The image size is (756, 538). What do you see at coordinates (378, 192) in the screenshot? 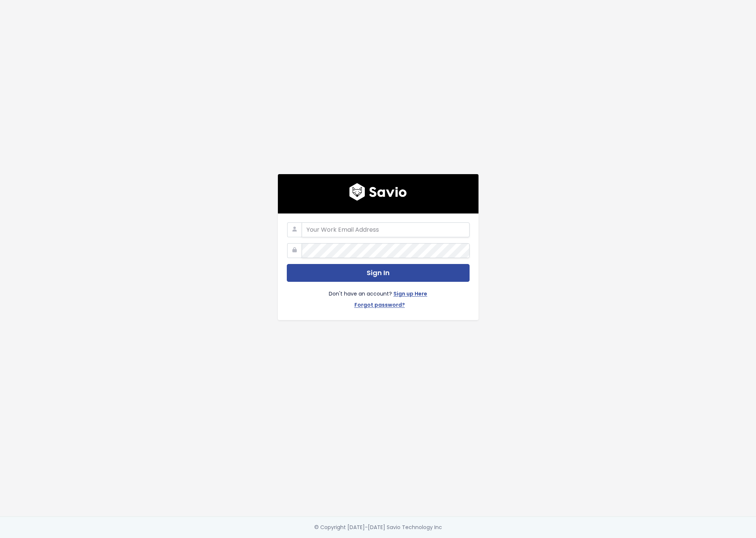
I see `img: logo600x187.a314fd40982d.png` at bounding box center [378, 192].